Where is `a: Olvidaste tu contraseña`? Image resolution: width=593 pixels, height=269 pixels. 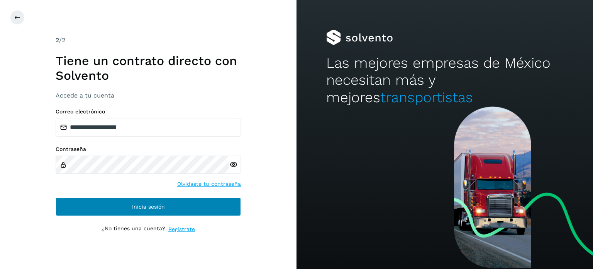
a: Olvidaste tu contraseña is located at coordinates (209, 184).